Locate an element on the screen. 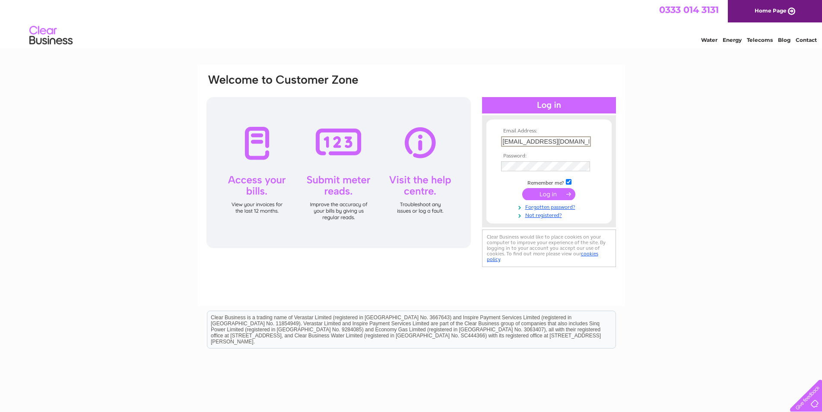 The height and width of the screenshot is (412, 822). th: Password: is located at coordinates (549, 156).